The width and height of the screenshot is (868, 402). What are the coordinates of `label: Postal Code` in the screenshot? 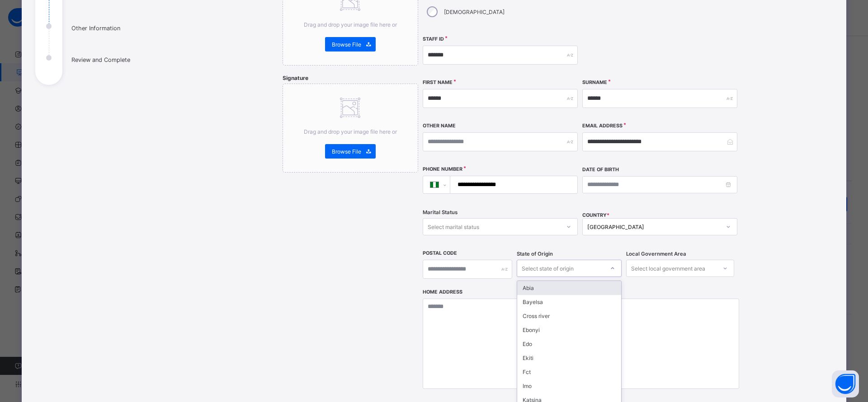 It's located at (440, 253).